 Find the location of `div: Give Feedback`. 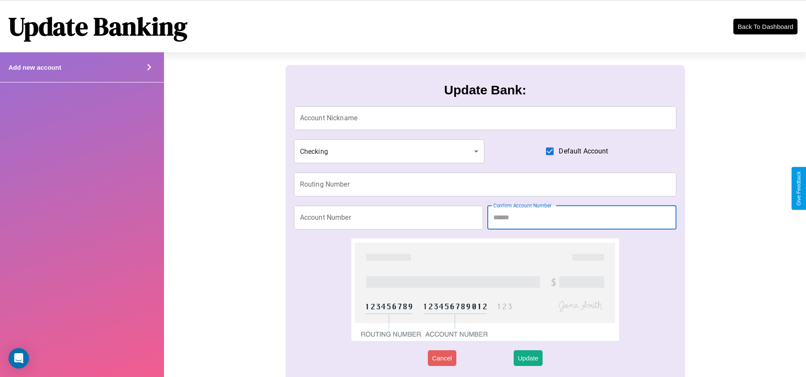

div: Give Feedback is located at coordinates (799, 188).